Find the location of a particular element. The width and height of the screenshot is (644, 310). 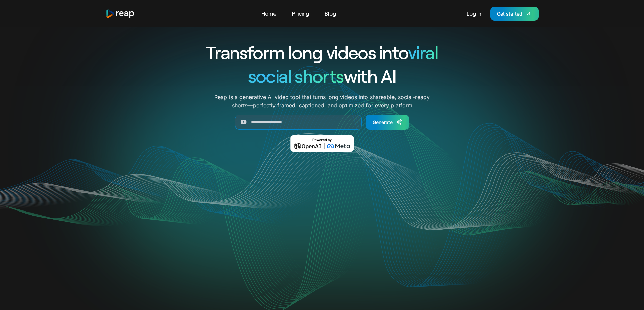

a: Home is located at coordinates (269, 14).